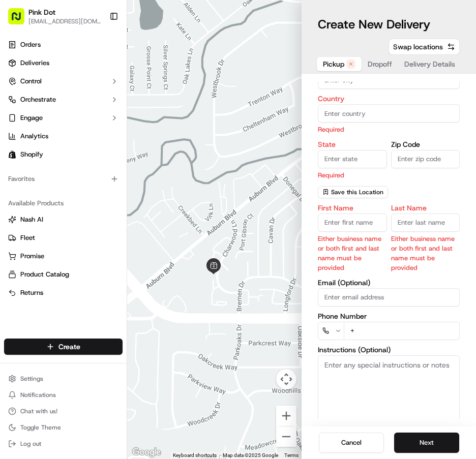  Describe the element at coordinates (426, 208) in the screenshot. I see `label: Last Name` at that location.